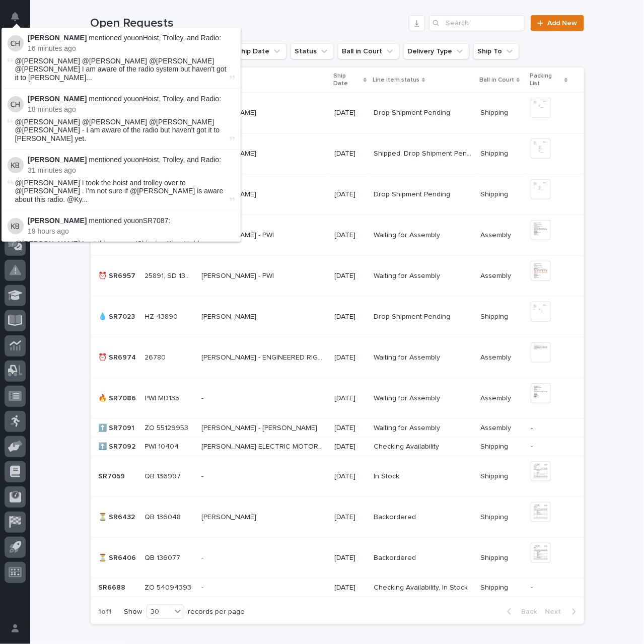  Describe the element at coordinates (265, 357) in the screenshot. I see `p: CHRISTOPHER COX - ENGINEERED RIGGING` at that location.